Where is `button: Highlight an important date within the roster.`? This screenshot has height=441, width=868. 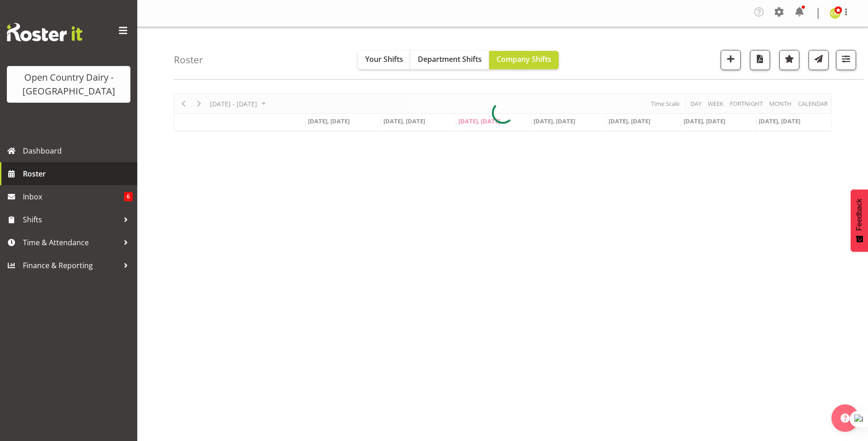 button: Highlight an important date within the roster. is located at coordinates (790, 60).